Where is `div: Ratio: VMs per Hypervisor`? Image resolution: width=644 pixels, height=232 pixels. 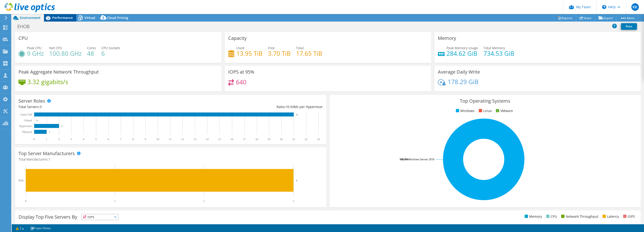 div: Ratio: VMs per Hypervisor is located at coordinates (247, 107).